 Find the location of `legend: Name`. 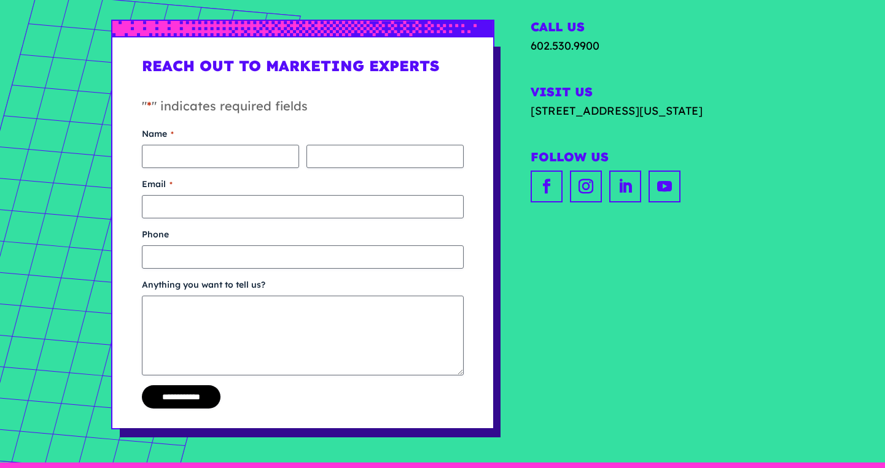

legend: Name is located at coordinates (158, 134).